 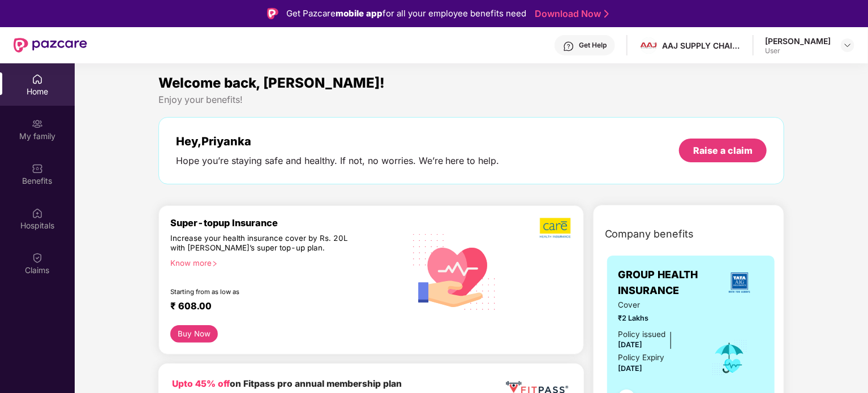 What do you see at coordinates (649, 234) in the screenshot?
I see `span: Company benefits` at bounding box center [649, 234].